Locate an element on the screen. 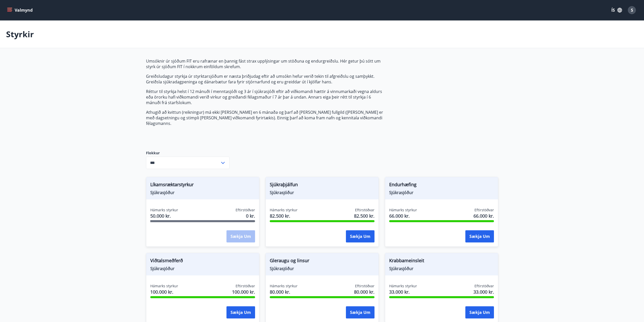 This screenshot has height=322, width=644. button: S is located at coordinates (632, 10).